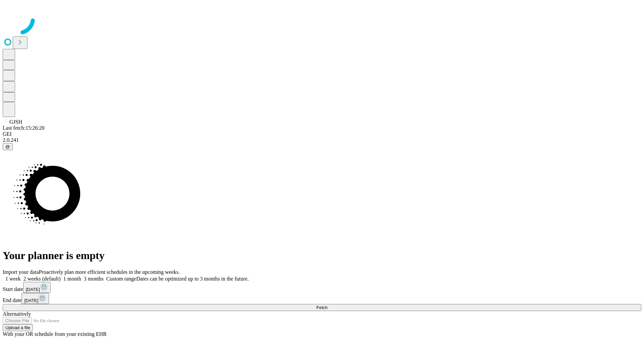 The image size is (644, 362). I want to click on button: Upload a file, so click(18, 328).